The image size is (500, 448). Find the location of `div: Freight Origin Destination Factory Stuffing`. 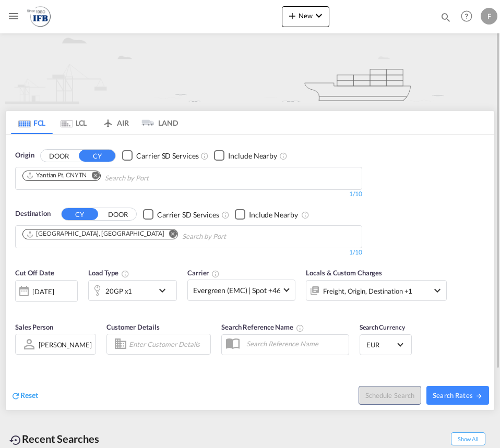

div: Freight Origin Destination Factory Stuffing is located at coordinates (367, 291).